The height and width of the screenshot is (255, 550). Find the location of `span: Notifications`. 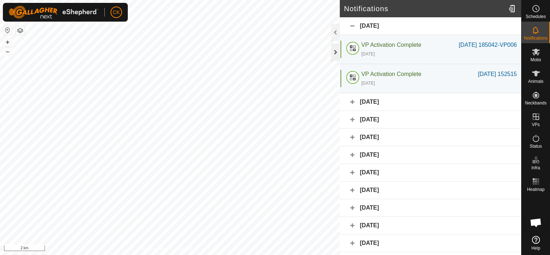

span: Notifications is located at coordinates (535, 38).